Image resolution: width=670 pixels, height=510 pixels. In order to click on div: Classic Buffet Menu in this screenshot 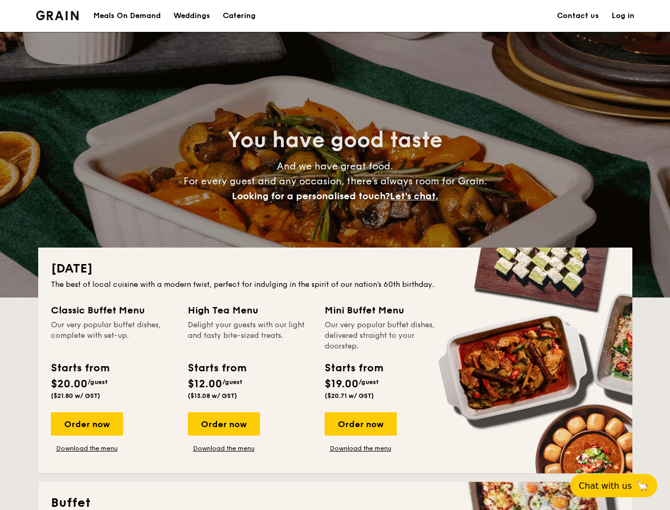, I will do `click(113, 310)`.